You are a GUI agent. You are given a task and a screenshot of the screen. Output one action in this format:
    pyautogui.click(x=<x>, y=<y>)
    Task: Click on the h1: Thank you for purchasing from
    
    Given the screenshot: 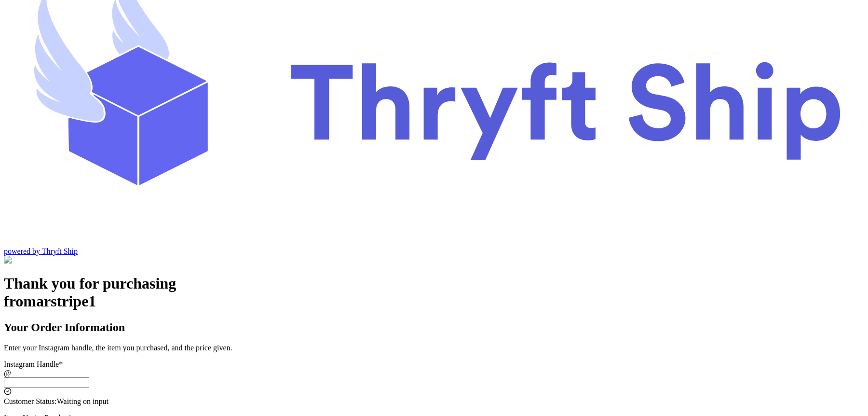 What is the action you would take?
    pyautogui.click(x=434, y=293)
    